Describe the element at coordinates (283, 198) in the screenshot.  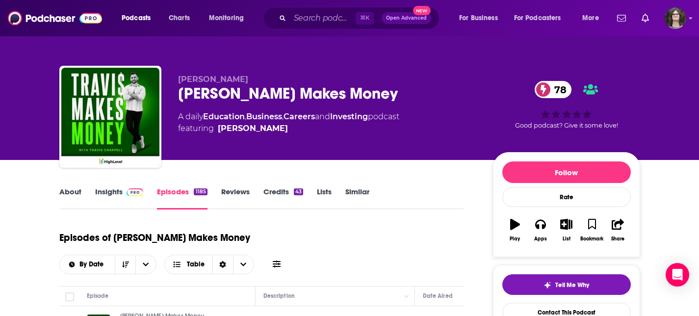
I see `a: Credits43` at that location.